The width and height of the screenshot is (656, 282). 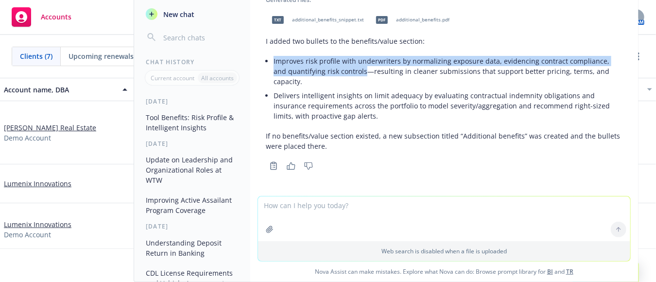 What do you see at coordinates (278, 19) in the screenshot?
I see `span: txt` at bounding box center [278, 19].